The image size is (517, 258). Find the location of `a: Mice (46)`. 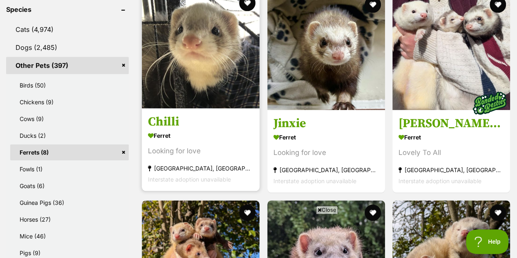

a: Mice (46) is located at coordinates (70, 236).